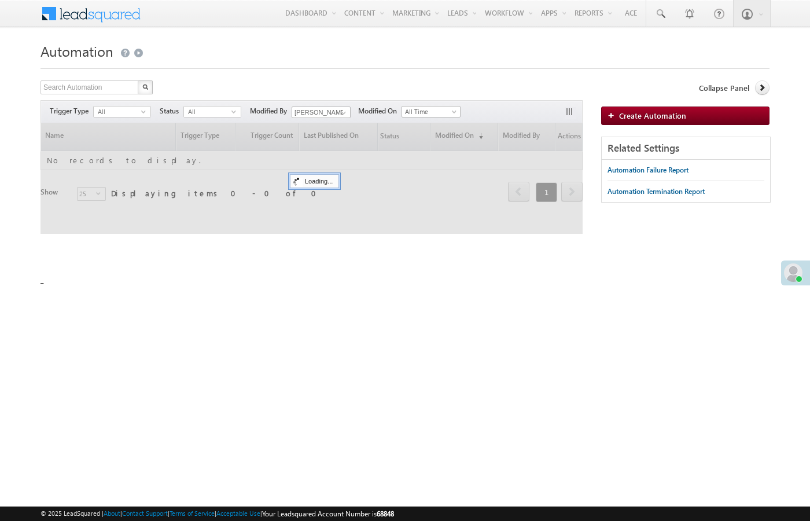  What do you see at coordinates (648, 170) in the screenshot?
I see `div: Automation Failure Report` at bounding box center [648, 170].